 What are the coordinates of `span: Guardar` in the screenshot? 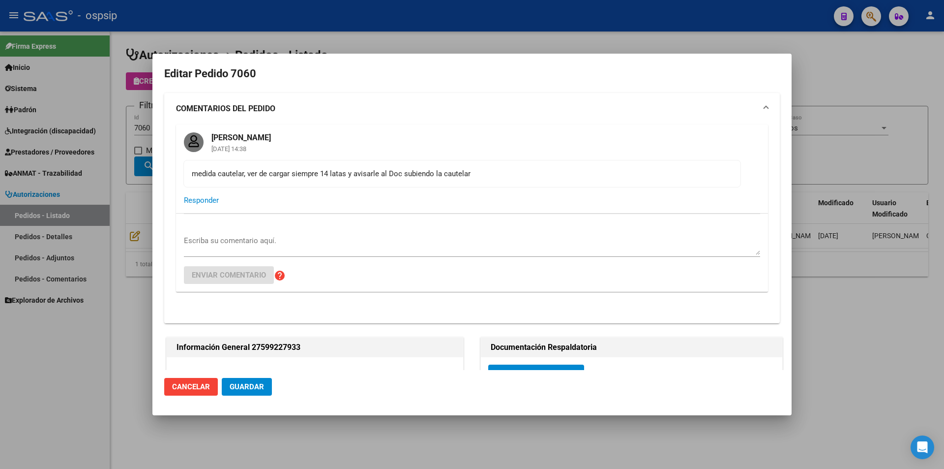 It's located at (247, 387).